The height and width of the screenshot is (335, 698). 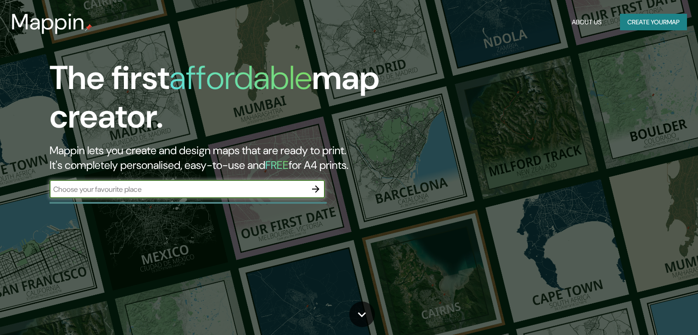 I want to click on h5: FREE, so click(x=277, y=165).